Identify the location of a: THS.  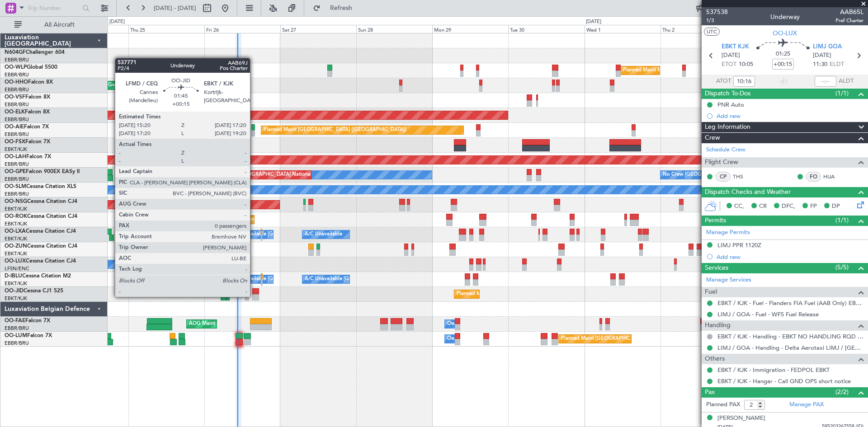
(743, 177).